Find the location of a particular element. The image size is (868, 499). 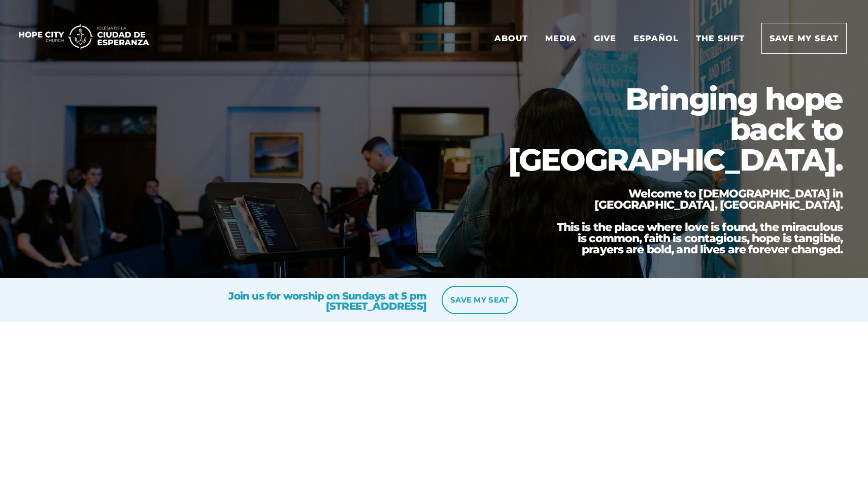

h3: Join us for worship on Sundays at 5 pm is located at coordinates (225, 296).